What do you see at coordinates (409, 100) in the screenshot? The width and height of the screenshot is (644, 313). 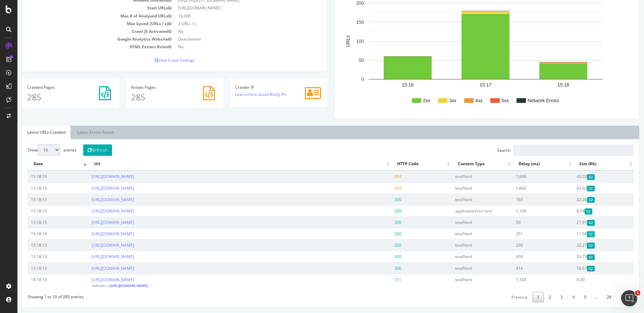 I see `text: 2xx` at bounding box center [409, 100].